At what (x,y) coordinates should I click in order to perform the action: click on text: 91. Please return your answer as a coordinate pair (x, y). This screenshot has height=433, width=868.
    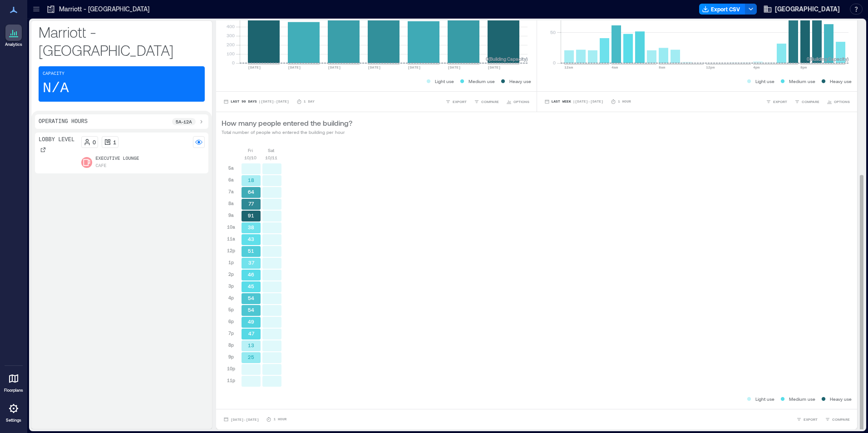
    Looking at the image, I should click on (251, 215).